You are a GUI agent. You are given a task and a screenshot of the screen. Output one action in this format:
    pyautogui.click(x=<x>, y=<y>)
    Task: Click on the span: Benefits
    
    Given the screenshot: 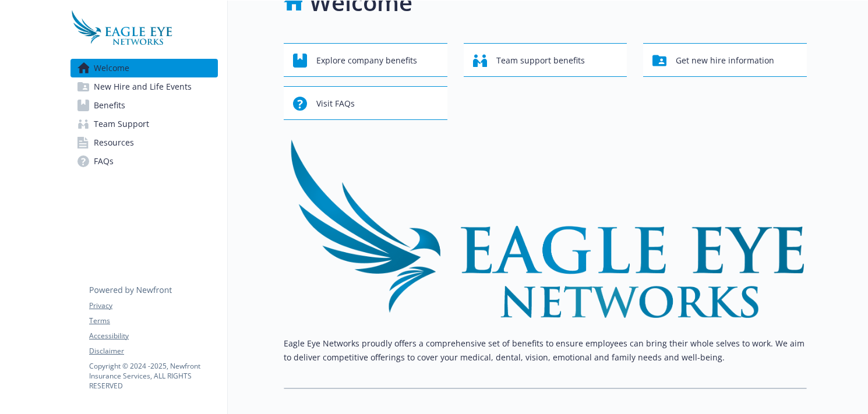 What is the action you would take?
    pyautogui.click(x=110, y=105)
    